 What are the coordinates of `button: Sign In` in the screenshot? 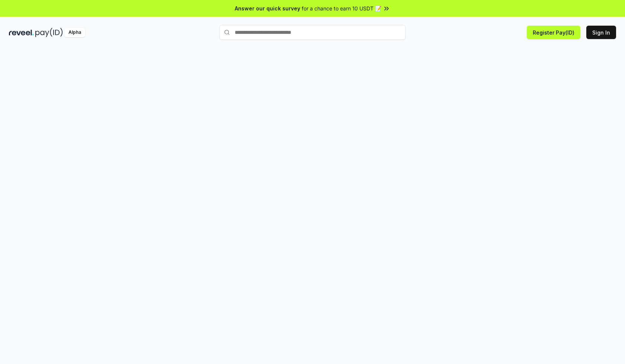 It's located at (601, 32).